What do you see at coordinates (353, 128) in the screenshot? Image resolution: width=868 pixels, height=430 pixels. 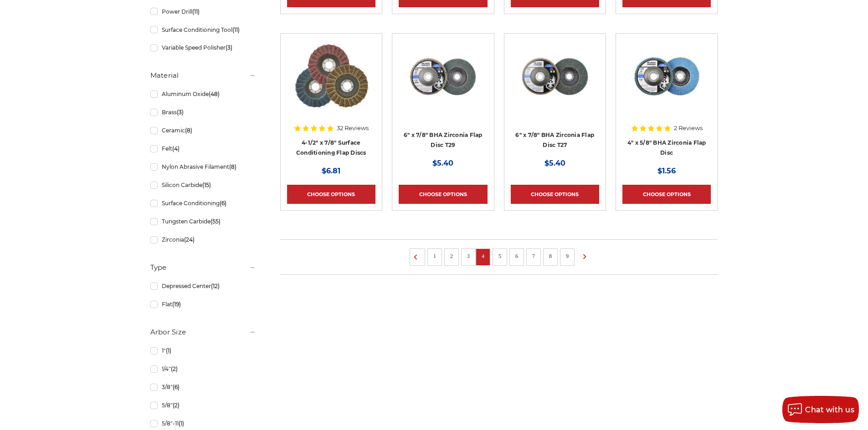 I see `span: 32 Reviews` at bounding box center [353, 128].